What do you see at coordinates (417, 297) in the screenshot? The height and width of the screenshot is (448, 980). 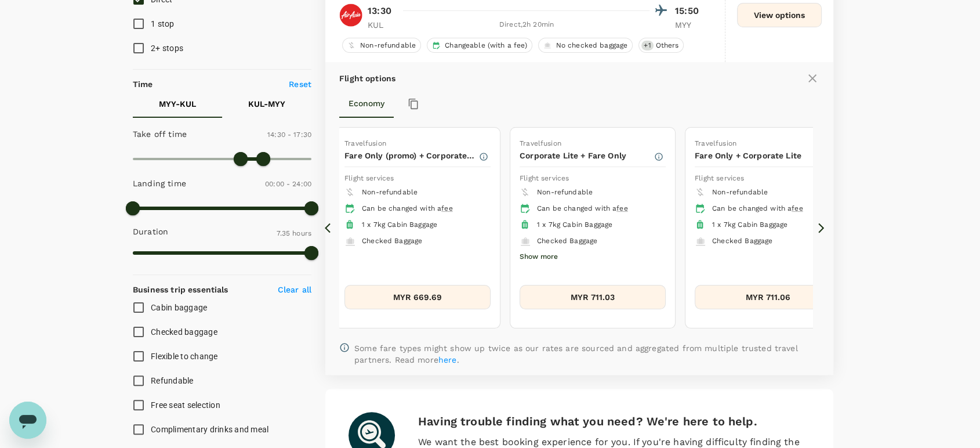 I see `button: MYR 669.69` at bounding box center [417, 297].